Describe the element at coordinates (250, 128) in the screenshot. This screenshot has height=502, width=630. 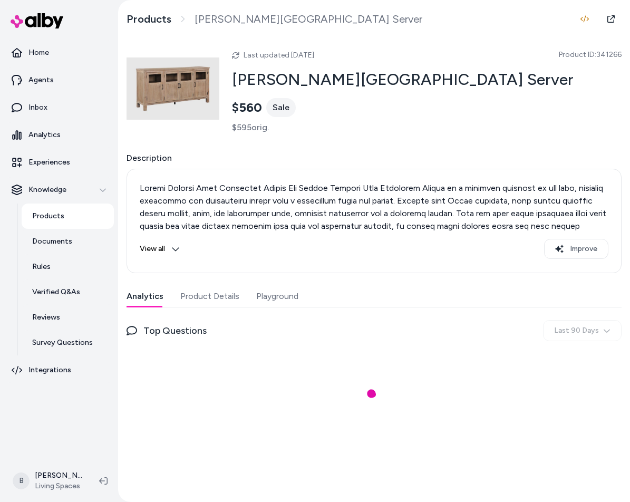
I see `span: $595 orig.` at that location.